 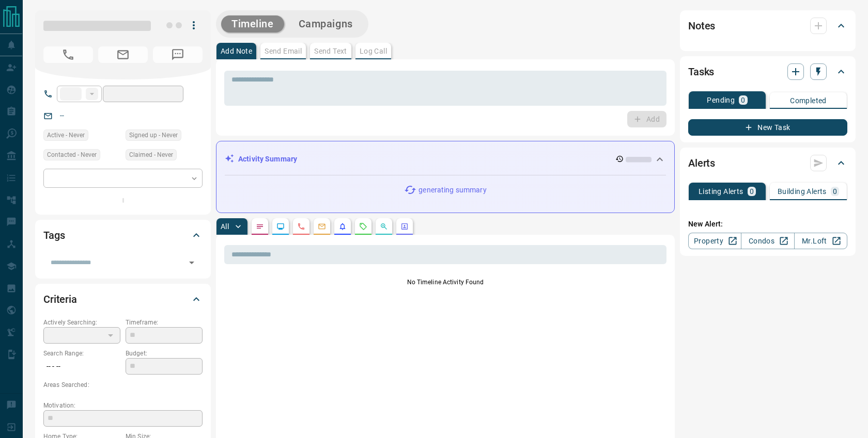 What do you see at coordinates (702, 26) in the screenshot?
I see `h2: Notes` at bounding box center [702, 26].